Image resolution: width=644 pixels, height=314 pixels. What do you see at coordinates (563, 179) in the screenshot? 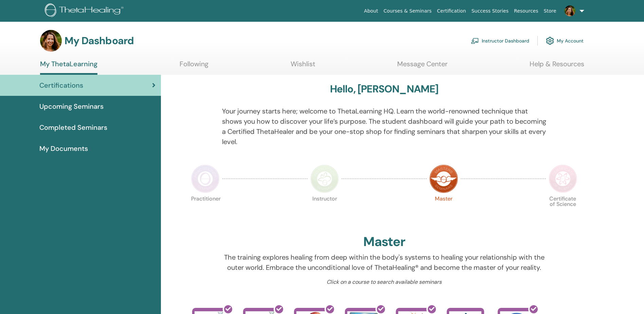
I see `img: Certificate of Science` at bounding box center [563, 179].